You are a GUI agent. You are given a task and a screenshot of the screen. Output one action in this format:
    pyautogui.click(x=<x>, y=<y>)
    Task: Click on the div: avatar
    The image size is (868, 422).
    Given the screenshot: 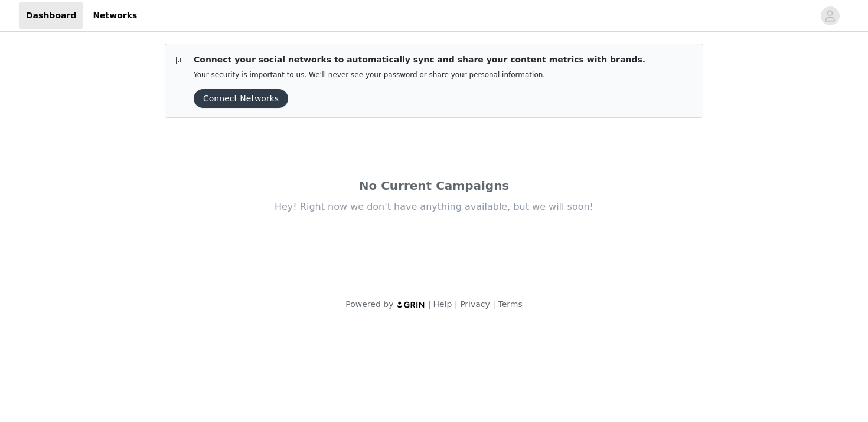 What is the action you would take?
    pyautogui.click(x=829, y=16)
    